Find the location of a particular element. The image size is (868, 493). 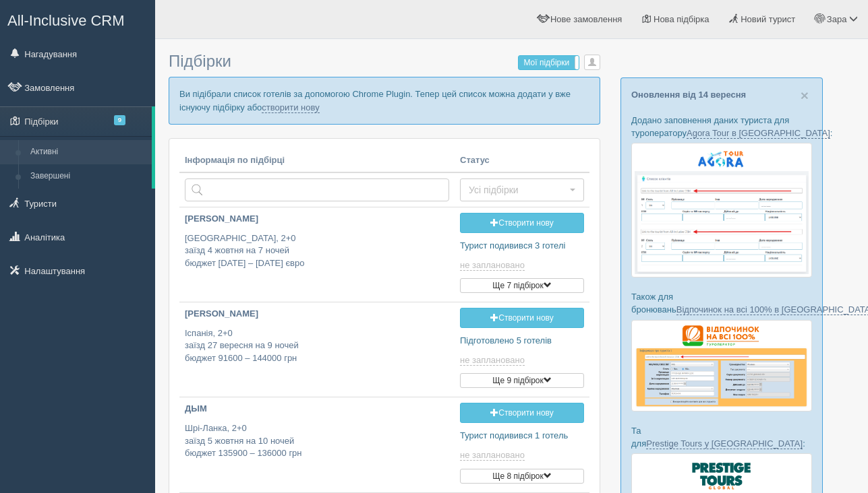

p: Турист подивився 3 готелі is located at coordinates (522, 246).